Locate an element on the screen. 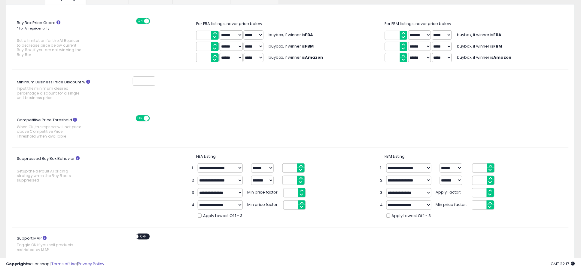  span: Setup the default AI pricing strategy when the Buy Box is suppressed is located at coordinates (49, 176).